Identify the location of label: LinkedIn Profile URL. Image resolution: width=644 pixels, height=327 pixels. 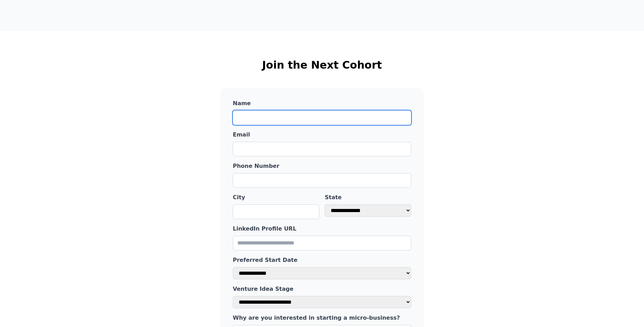
(322, 229).